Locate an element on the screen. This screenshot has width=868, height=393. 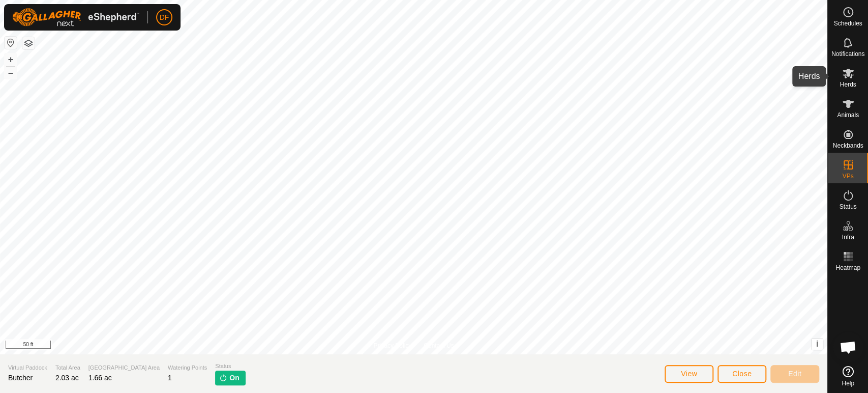
img: Gallagher Logo is located at coordinates (76, 17).